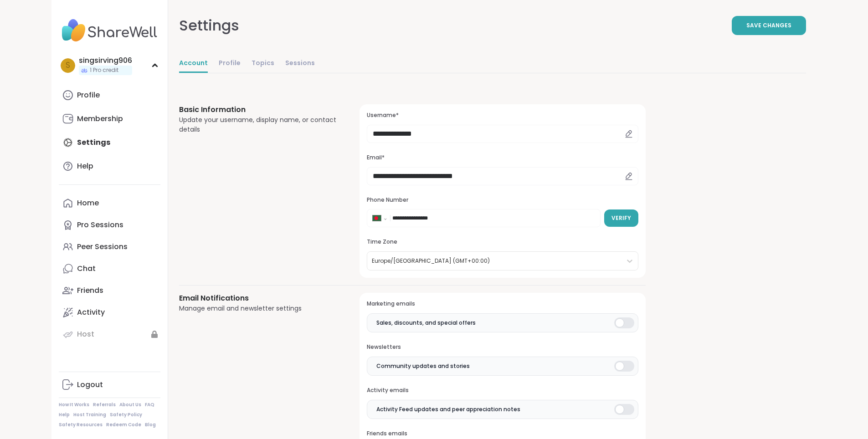  I want to click on a: Redeem Code, so click(124, 425).